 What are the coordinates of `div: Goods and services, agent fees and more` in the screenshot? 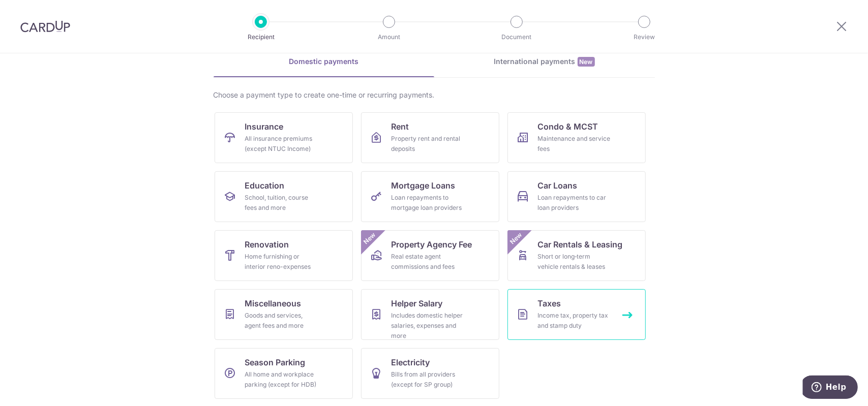 It's located at (282, 321).